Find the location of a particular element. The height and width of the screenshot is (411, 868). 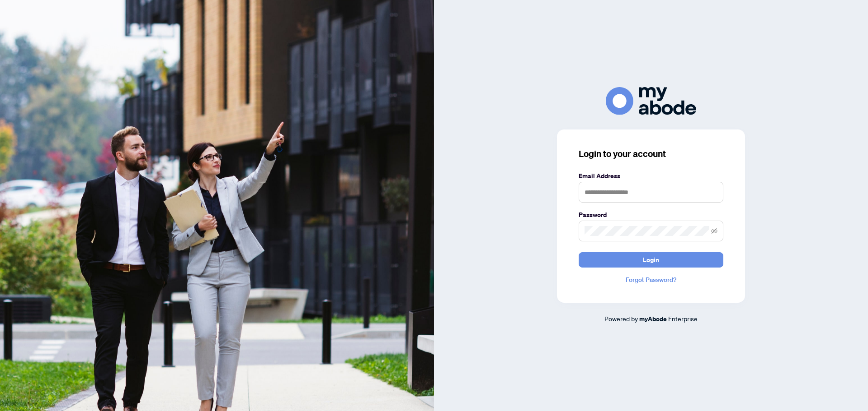

span: eye-invisible is located at coordinates (714, 231).